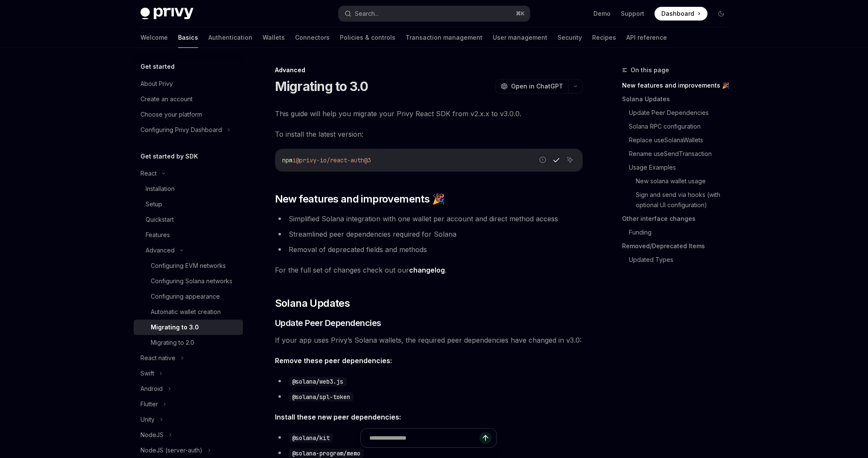 The image size is (868, 458). What do you see at coordinates (685, 200) in the screenshot?
I see `a: Sign and send via hooks (with optional UI configuration)` at bounding box center [685, 200].